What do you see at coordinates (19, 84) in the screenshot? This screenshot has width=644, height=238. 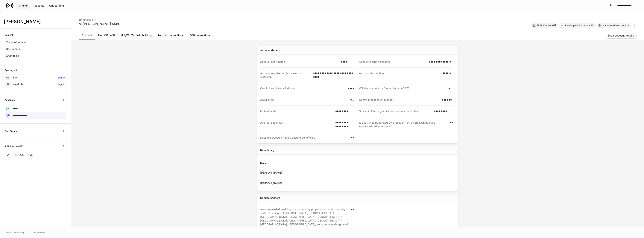 I see `p: Wealthbox` at bounding box center [19, 84].